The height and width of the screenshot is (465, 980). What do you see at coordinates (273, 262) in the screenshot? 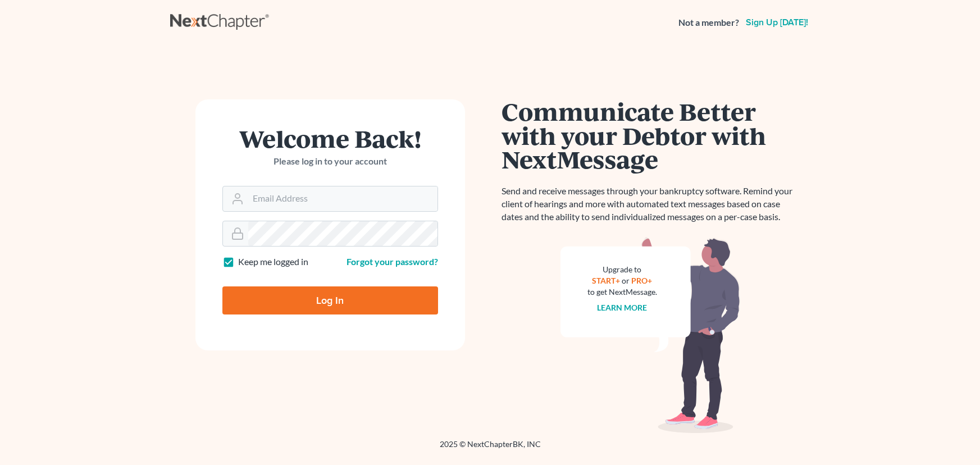
I see `label: Keep me logged in` at bounding box center [273, 262].